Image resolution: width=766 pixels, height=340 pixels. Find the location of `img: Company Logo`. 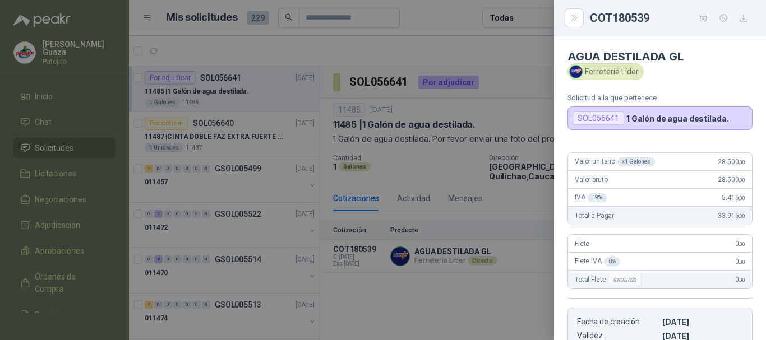

img: Company Logo is located at coordinates (576, 72).